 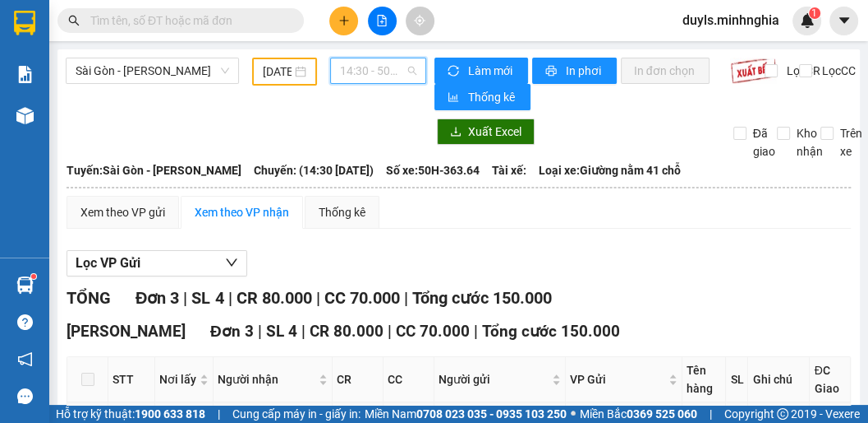 I want to click on span: Loại xe: Giường nằm 41 chỗ, so click(x=610, y=170).